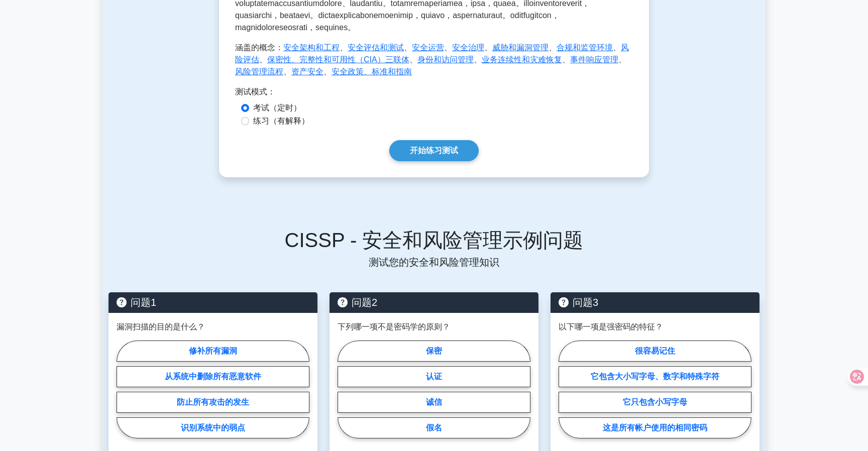 This screenshot has width=868, height=451. I want to click on h5: CISSP - 安全和风险管理示例问题, so click(434, 240).